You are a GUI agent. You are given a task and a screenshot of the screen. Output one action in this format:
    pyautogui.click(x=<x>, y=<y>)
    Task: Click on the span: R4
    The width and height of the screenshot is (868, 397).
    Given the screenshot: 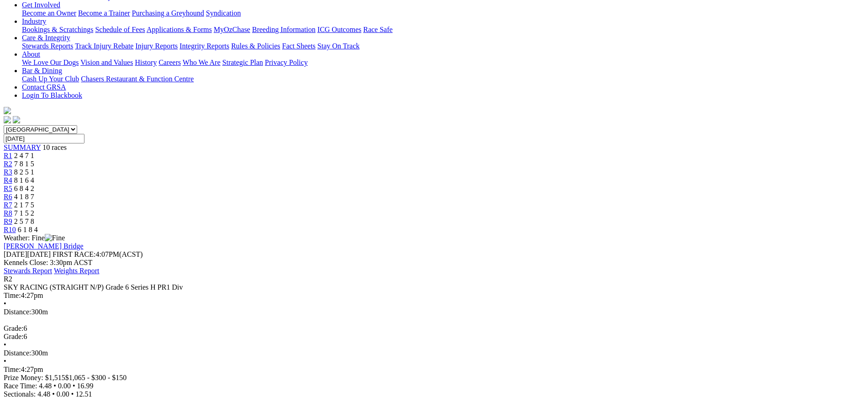 What is the action you would take?
    pyautogui.click(x=7, y=180)
    